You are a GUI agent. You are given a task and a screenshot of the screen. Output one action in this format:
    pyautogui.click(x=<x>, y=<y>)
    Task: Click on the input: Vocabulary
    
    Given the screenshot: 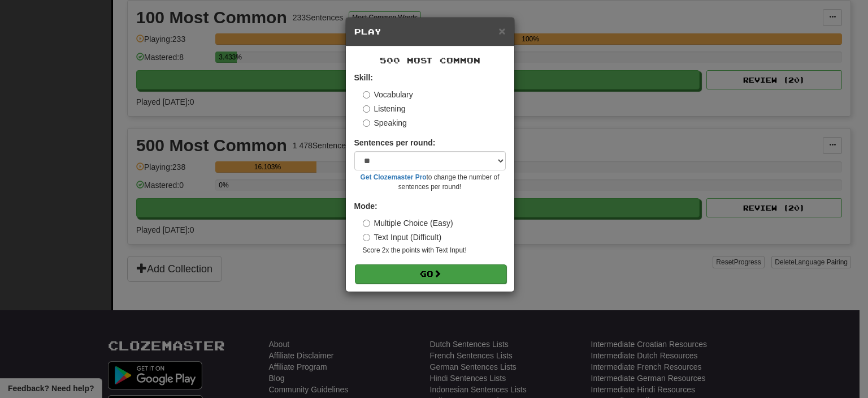 What is the action you would take?
    pyautogui.click(x=366, y=95)
    